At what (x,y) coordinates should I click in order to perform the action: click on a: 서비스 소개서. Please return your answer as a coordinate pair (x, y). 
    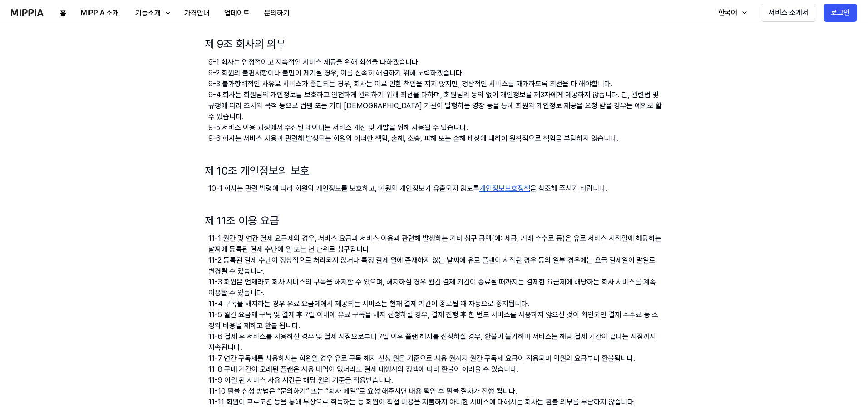
    Looking at the image, I should click on (788, 13).